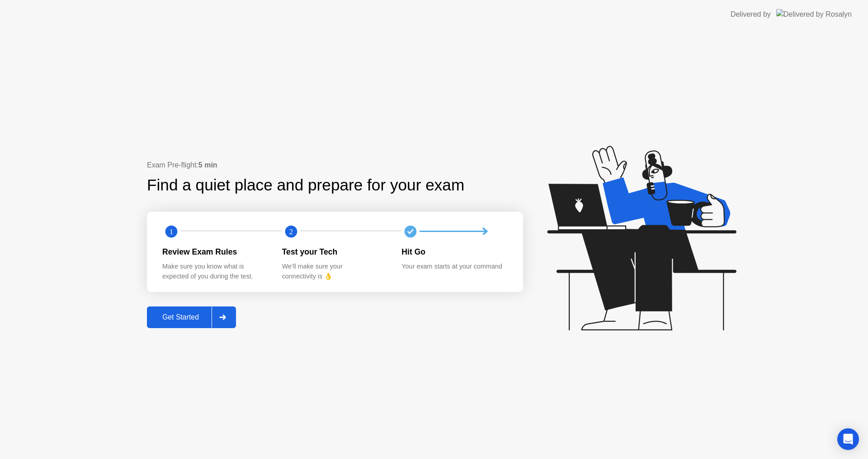  Describe the element at coordinates (215, 252) in the screenshot. I see `div: Review Exam Rules` at that location.